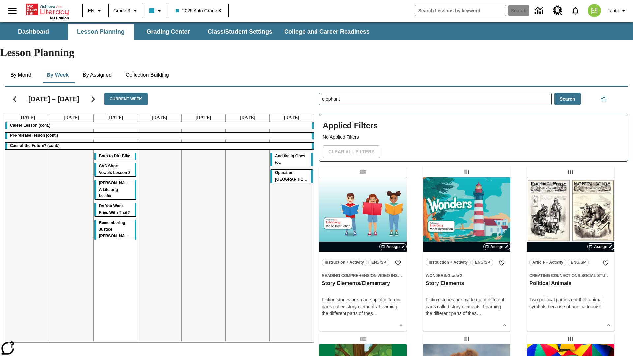  What do you see at coordinates (436, 276) in the screenshot?
I see `span: Wonders` at bounding box center [436, 276].